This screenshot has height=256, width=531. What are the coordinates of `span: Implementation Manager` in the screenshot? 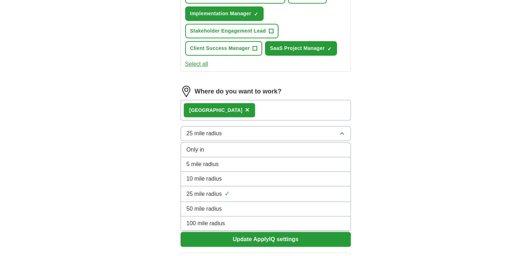 It's located at (221, 13).